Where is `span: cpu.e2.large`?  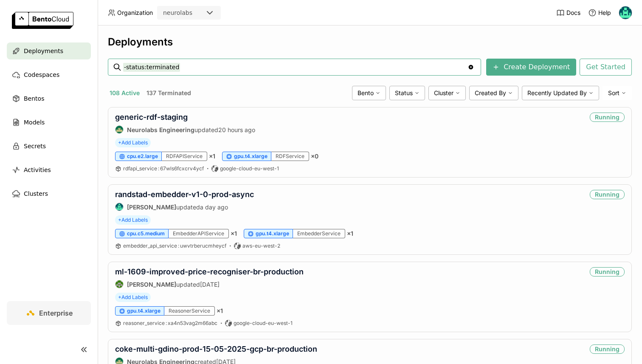
span: cpu.e2.large is located at coordinates (142, 156).